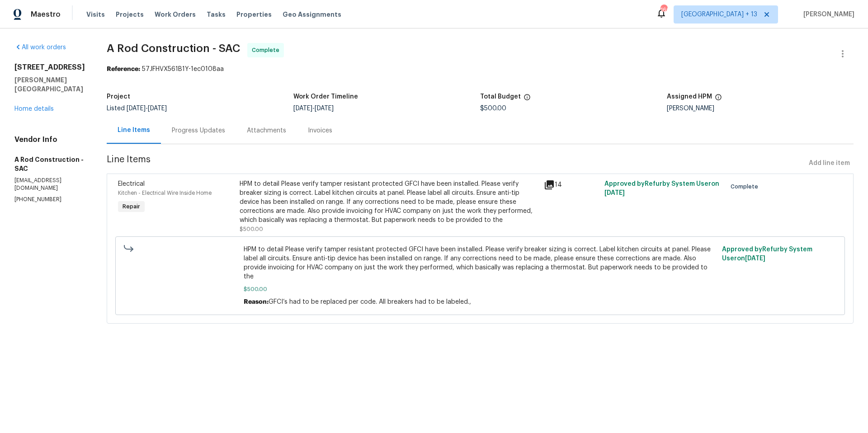 The image size is (868, 433). Describe the element at coordinates (718, 100) in the screenshot. I see `span: The hpm assigned to this work order.` at that location.